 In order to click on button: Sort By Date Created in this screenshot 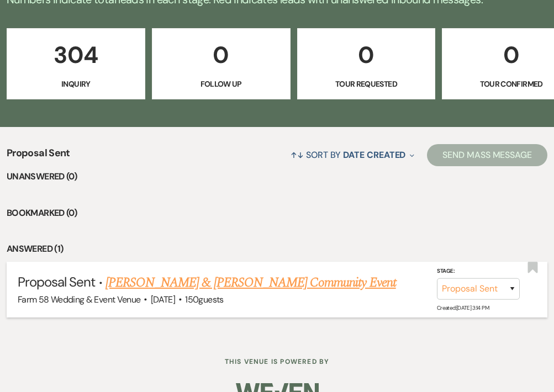, I will do `click(352, 154)`.